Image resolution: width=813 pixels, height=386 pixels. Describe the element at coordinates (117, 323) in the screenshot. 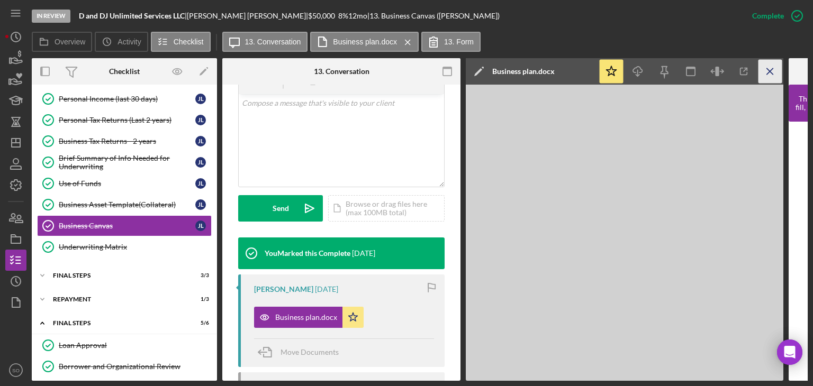

I see `div: Final Steps` at that location.